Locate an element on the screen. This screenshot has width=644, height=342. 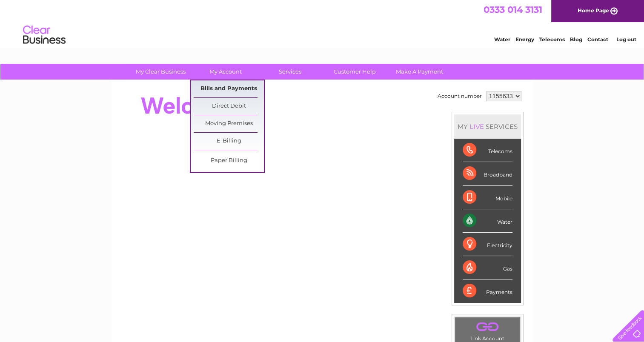
a: My Account is located at coordinates (225, 71).